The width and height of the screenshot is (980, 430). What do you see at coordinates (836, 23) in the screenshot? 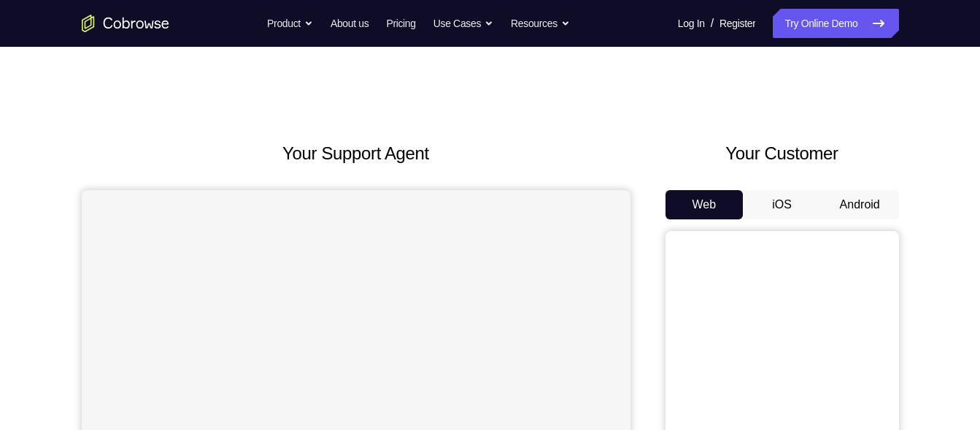
I see `a: Try Online Demo` at bounding box center [836, 23].